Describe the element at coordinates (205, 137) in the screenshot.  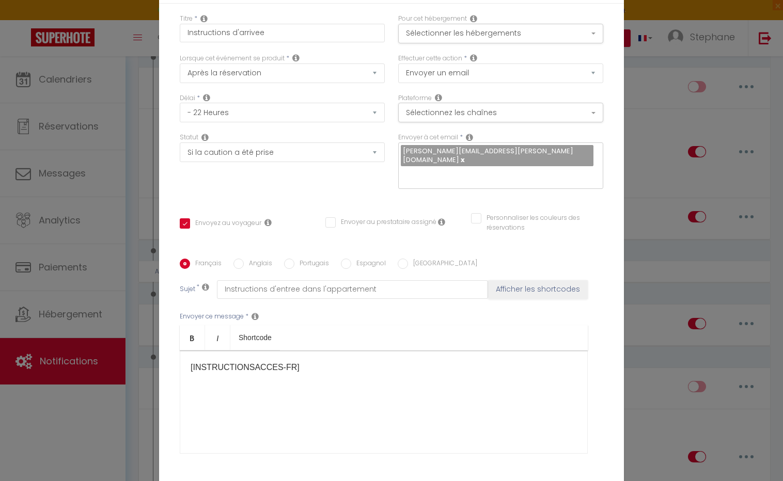
I see `i: Booking status` at that location.